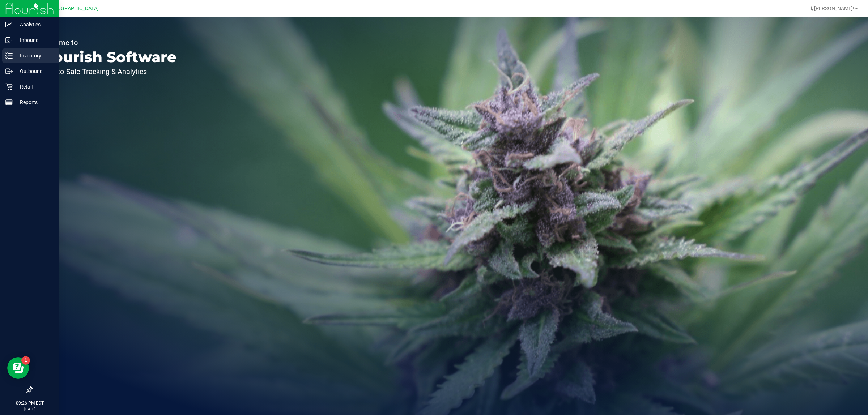 The width and height of the screenshot is (868, 415). I want to click on p: Outbound, so click(34, 71).